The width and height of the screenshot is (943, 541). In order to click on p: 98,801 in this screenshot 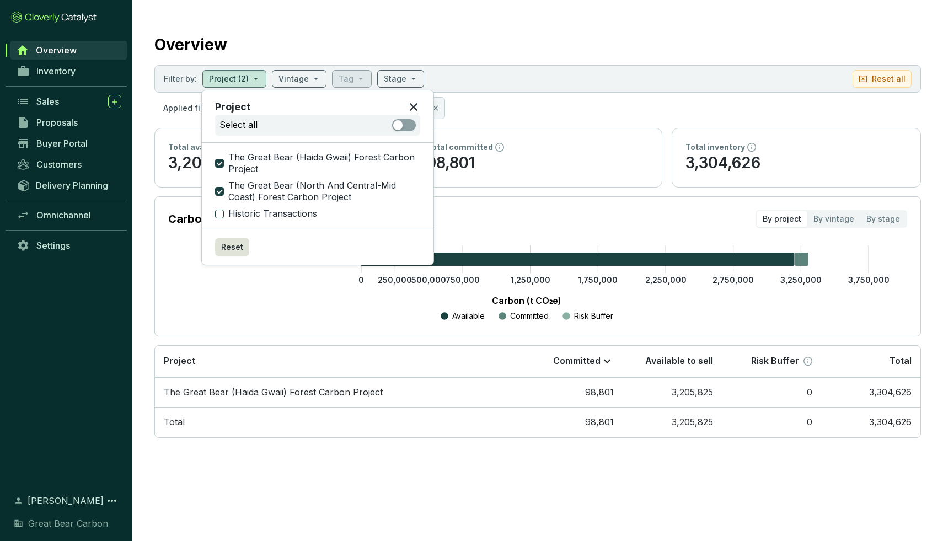, I will do `click(538, 163)`.